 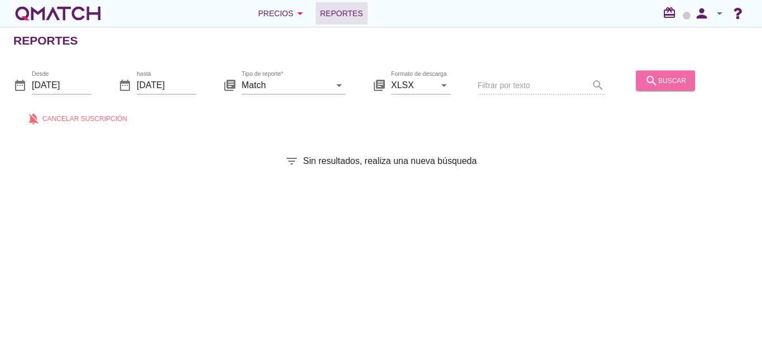 I want to click on input: Formato de descarga, so click(x=413, y=85).